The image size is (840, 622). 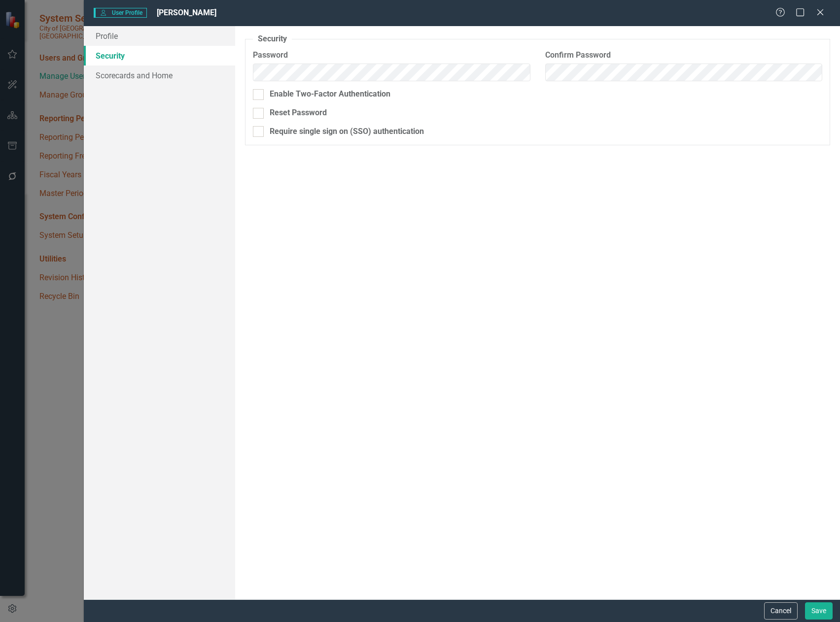 What do you see at coordinates (347, 132) in the screenshot?
I see `div: Require single sign on (SSO) authentication` at bounding box center [347, 132].